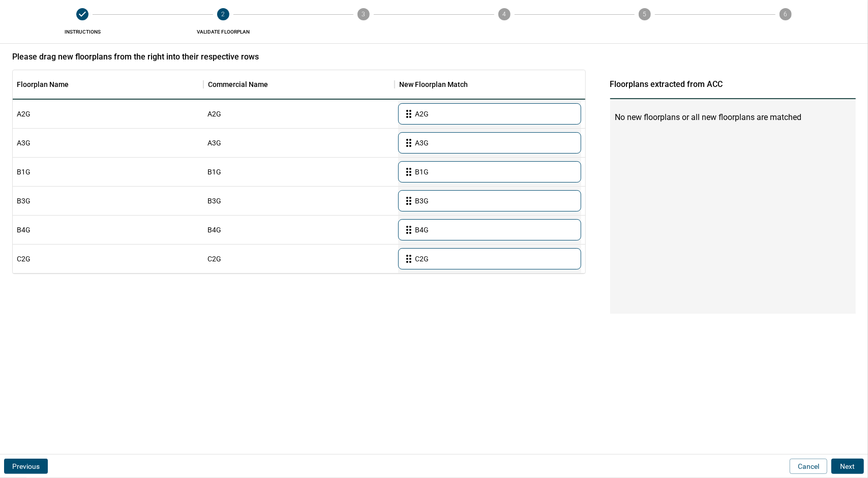 The width and height of the screenshot is (868, 478). I want to click on text: 3, so click(364, 14).